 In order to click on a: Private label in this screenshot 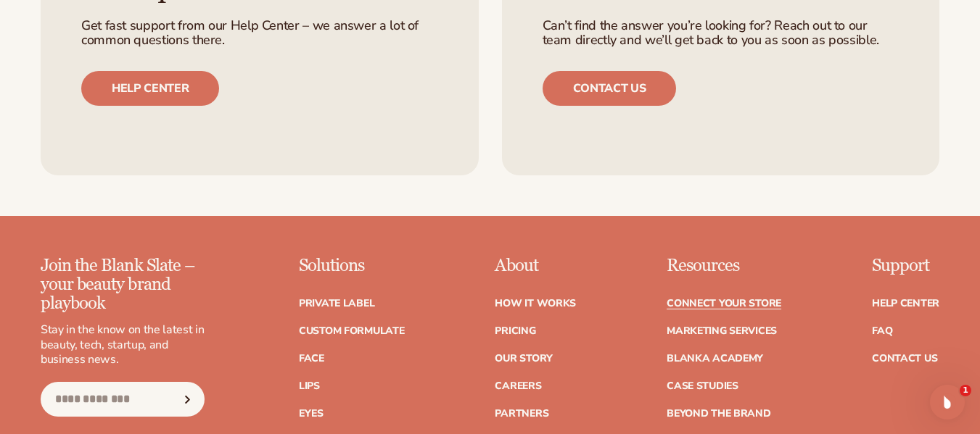, I will do `click(337, 304)`.